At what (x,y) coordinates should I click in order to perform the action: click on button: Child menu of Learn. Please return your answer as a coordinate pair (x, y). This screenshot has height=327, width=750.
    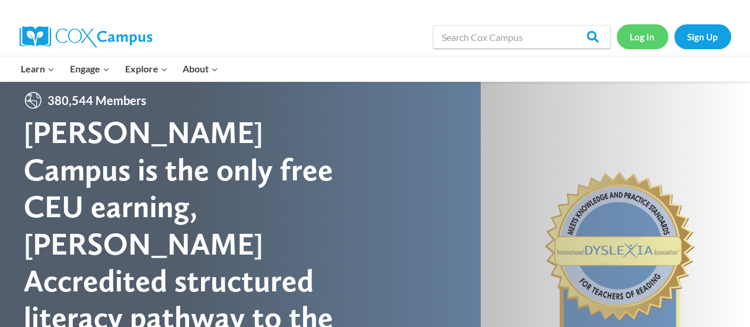
    Looking at the image, I should click on (38, 69).